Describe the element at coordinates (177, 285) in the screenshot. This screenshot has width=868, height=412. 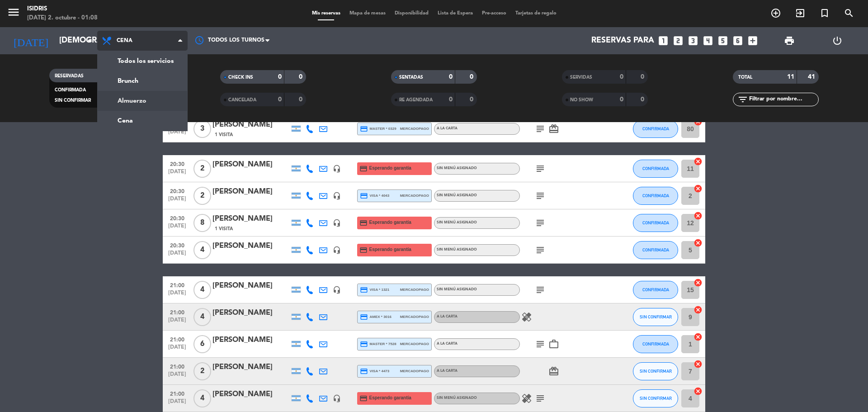
I see `span: 21:00` at that location.